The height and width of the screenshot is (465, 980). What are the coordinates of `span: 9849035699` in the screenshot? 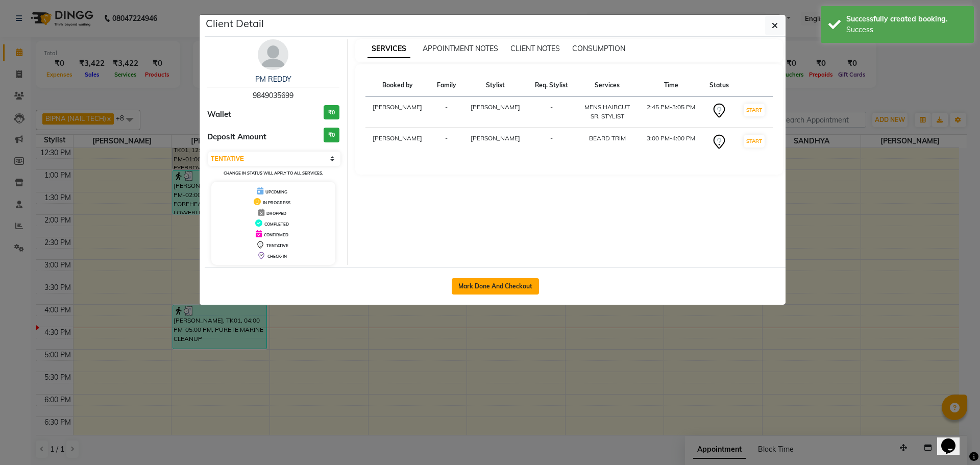 It's located at (273, 95).